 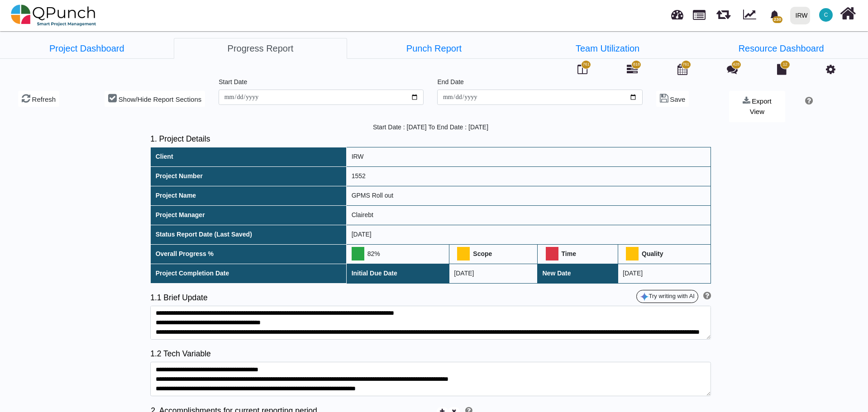 What do you see at coordinates (290, 298) in the screenshot?
I see `h5: 1.1 Brief Update` at bounding box center [290, 298].